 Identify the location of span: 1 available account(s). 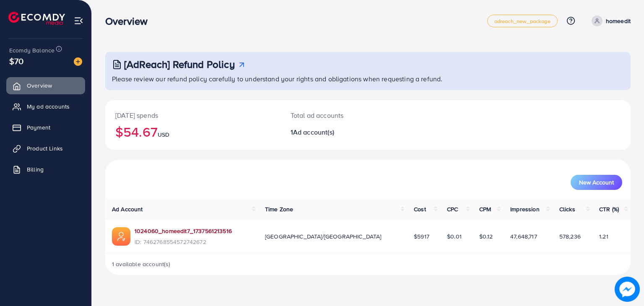
(141, 265).